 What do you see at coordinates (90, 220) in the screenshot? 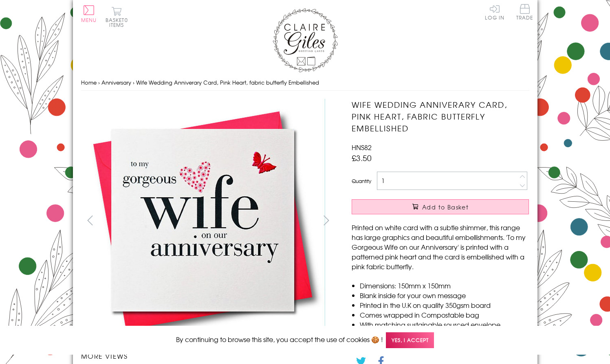
I see `button: prev` at bounding box center [90, 220].